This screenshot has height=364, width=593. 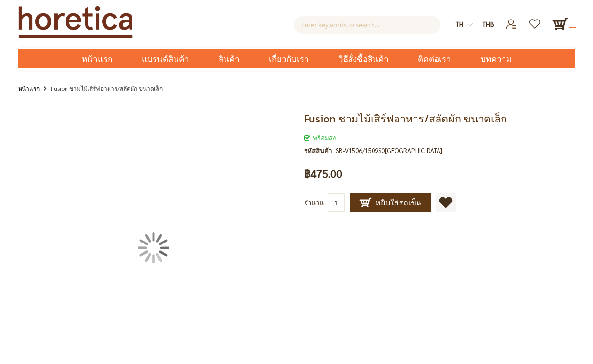 What do you see at coordinates (97, 59) in the screenshot?
I see `span: หน้าแรก` at bounding box center [97, 59].